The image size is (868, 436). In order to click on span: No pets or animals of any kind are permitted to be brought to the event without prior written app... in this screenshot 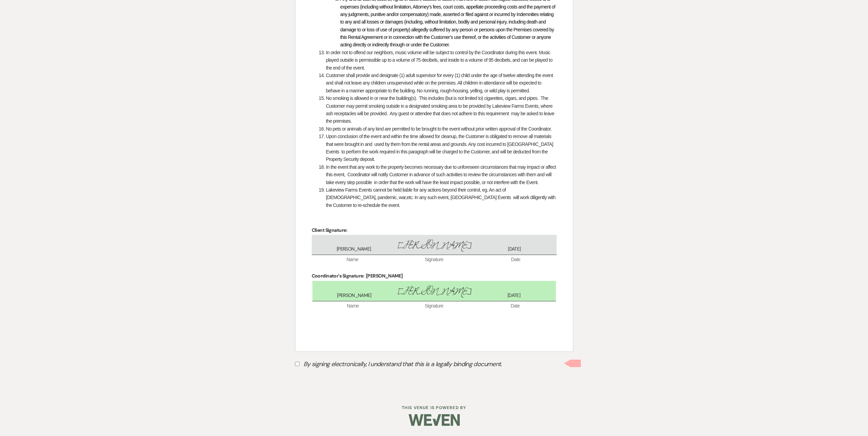, I will do `click(439, 129)`.